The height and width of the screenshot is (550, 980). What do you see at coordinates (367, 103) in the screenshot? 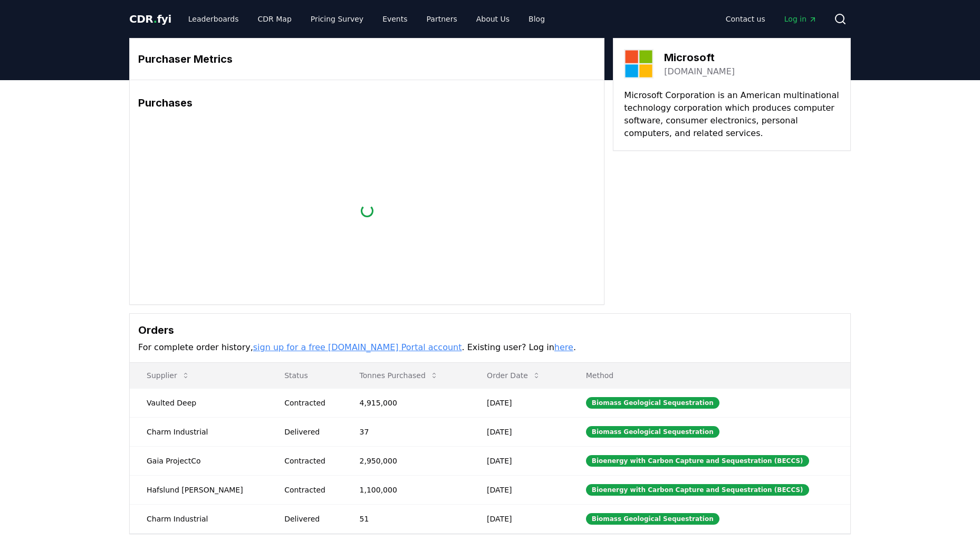
I see `h3: Purchases` at bounding box center [367, 103].